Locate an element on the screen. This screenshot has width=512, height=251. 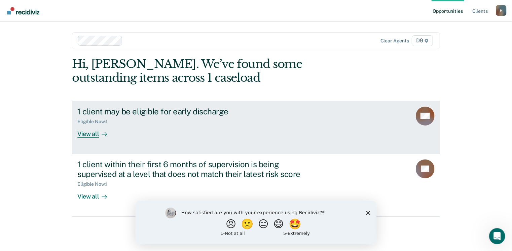
button: Profile dropdown button is located at coordinates (501, 10).